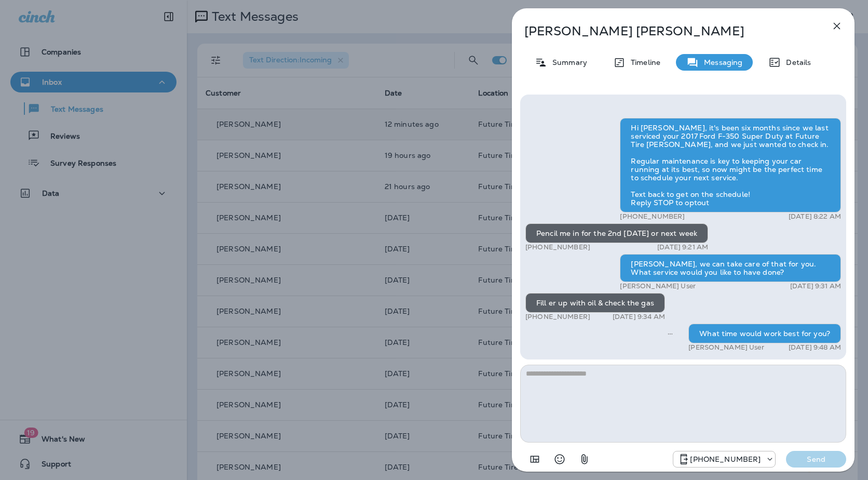 The width and height of the screenshot is (868, 480). Describe the element at coordinates (725, 459) in the screenshot. I see `div: +1 (928) 232-1970` at that location.